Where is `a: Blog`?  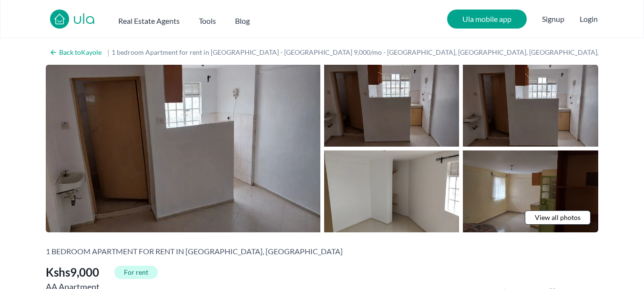 a: Blog is located at coordinates (242, 19).